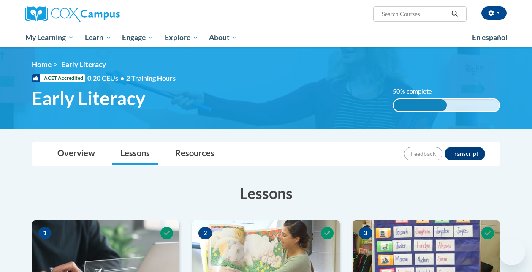 The height and width of the screenshot is (272, 532). I want to click on span: Learn, so click(98, 38).